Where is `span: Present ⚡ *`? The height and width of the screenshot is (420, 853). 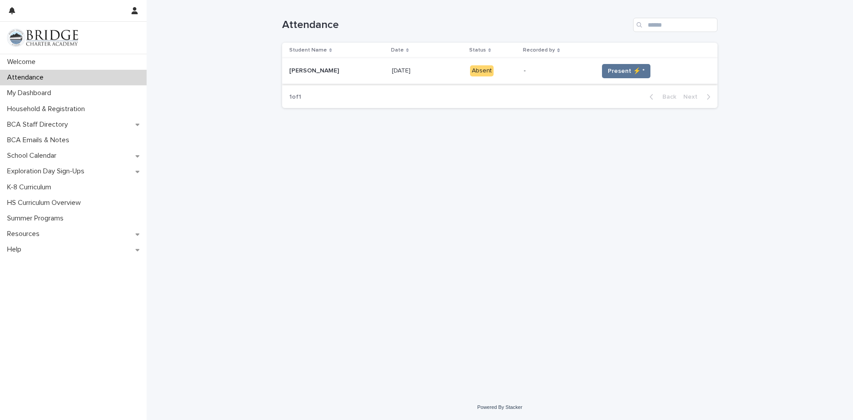
span: Present ⚡ * is located at coordinates (626, 71).